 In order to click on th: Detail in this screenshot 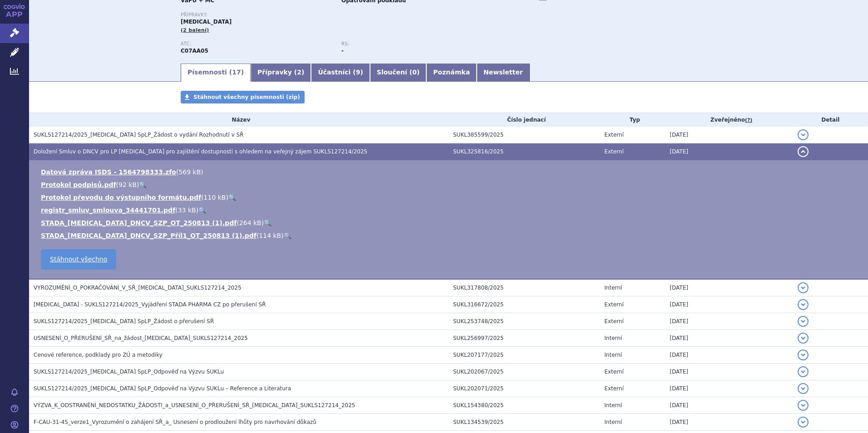, I will do `click(830, 120)`.